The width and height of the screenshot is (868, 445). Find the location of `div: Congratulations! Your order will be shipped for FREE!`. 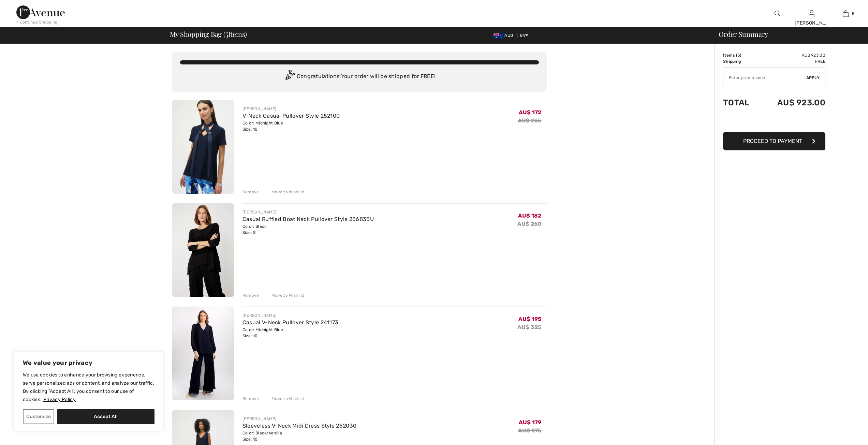

div: Congratulations! Your order will be shipped for FREE! is located at coordinates (359, 77).